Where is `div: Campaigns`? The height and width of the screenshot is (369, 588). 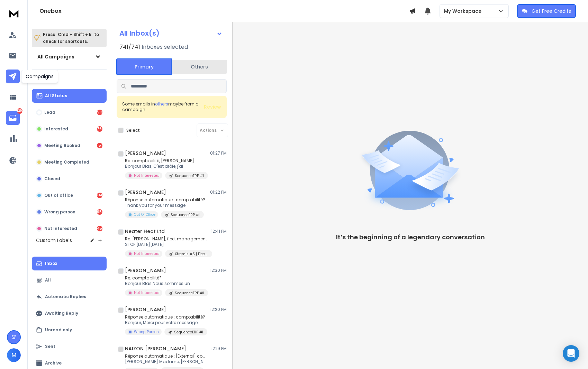
div: Campaigns is located at coordinates (40, 76).